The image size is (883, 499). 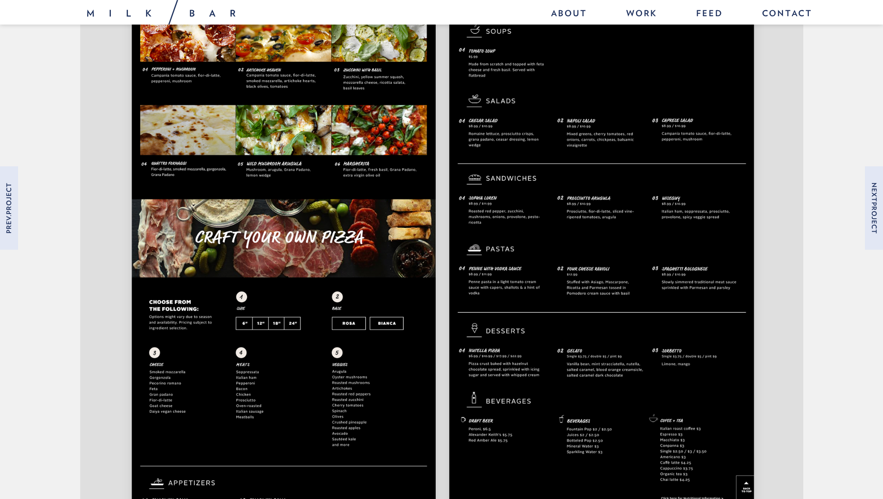 I want to click on a: About, so click(x=569, y=14).